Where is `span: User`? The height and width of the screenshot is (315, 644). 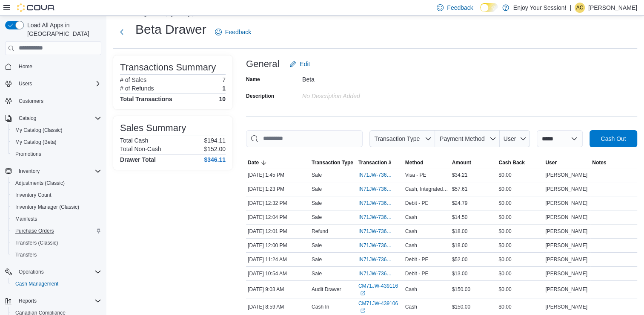 span: User is located at coordinates (510, 139).